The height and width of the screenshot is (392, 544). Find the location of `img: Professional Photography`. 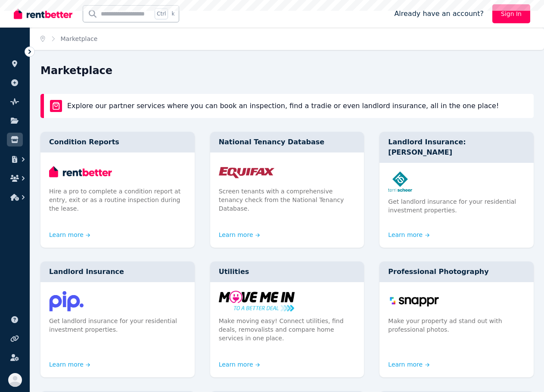

img: Professional Photography is located at coordinates (457, 301).